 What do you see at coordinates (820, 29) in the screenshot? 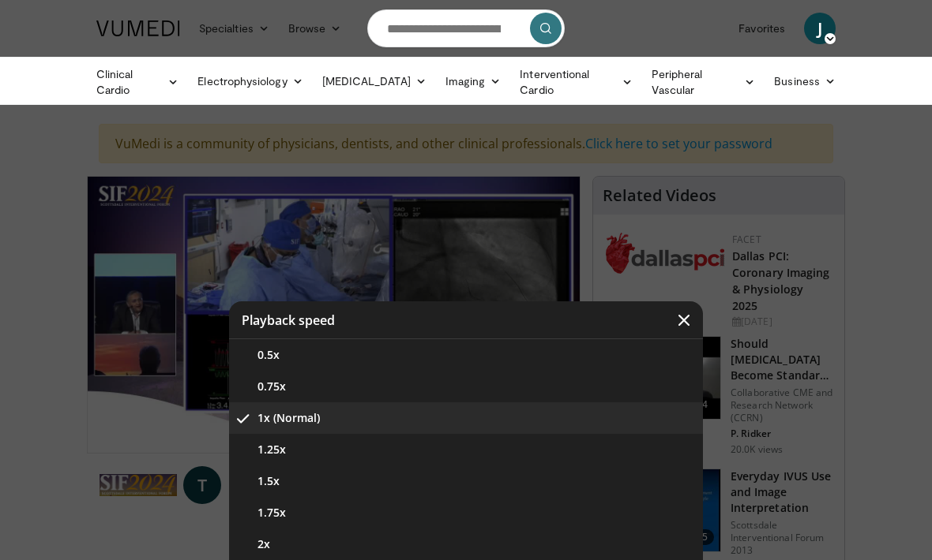
I see `a: J` at bounding box center [820, 29].